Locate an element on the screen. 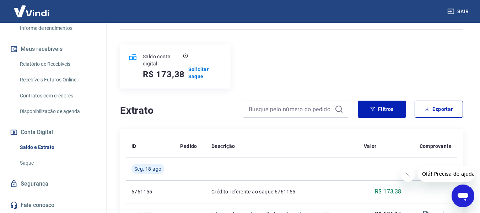 The height and width of the screenshot is (213, 480). p: Comprovante is located at coordinates (435, 146).